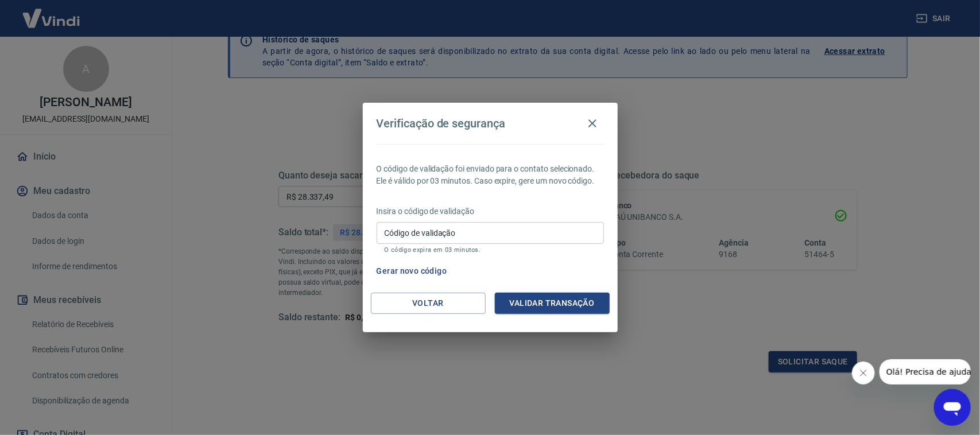 This screenshot has height=435, width=980. Describe the element at coordinates (429, 303) in the screenshot. I see `button: Voltar` at that location.